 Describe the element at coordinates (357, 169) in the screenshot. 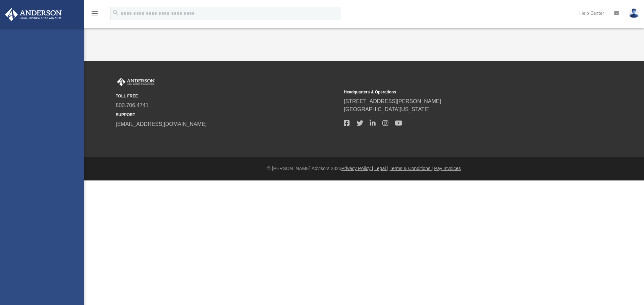

I see `a: Privacy Policy |` at that location.